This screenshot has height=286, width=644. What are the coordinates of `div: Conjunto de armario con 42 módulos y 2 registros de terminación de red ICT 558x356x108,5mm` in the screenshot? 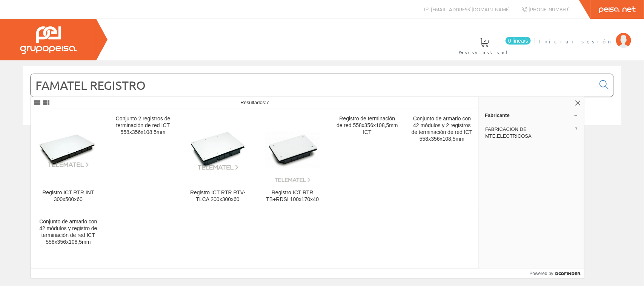 It's located at (442, 129).